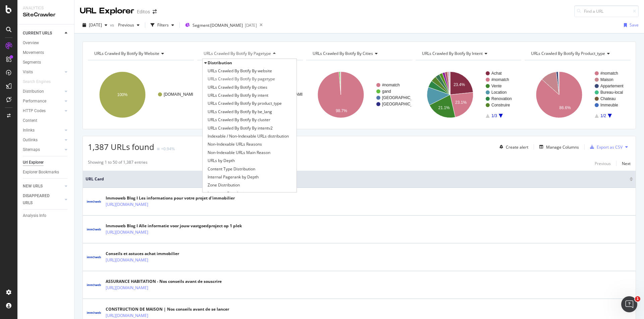  I want to click on div: Sitemaps, so click(31, 150).